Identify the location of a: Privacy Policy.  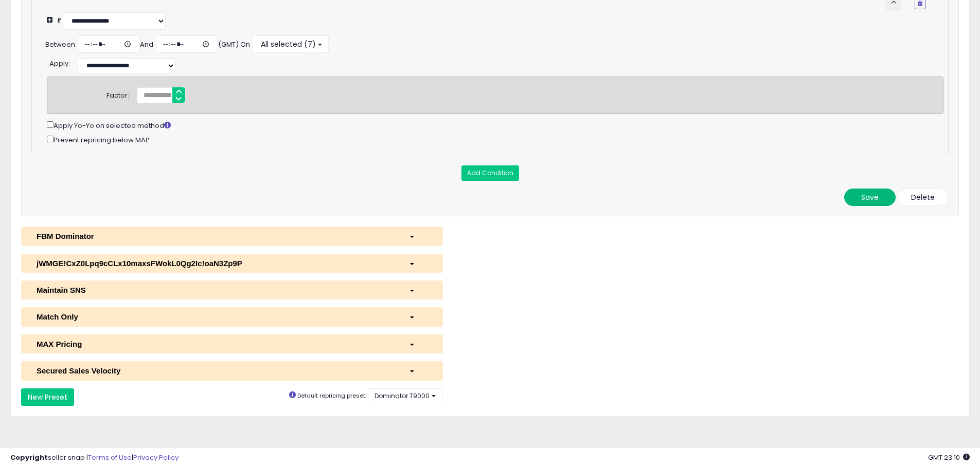
(156, 457).